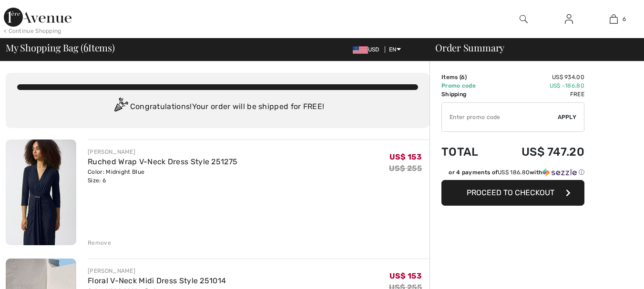 The image size is (644, 289). What do you see at coordinates (33, 31) in the screenshot?
I see `div: < Continue Shopping` at bounding box center [33, 31].